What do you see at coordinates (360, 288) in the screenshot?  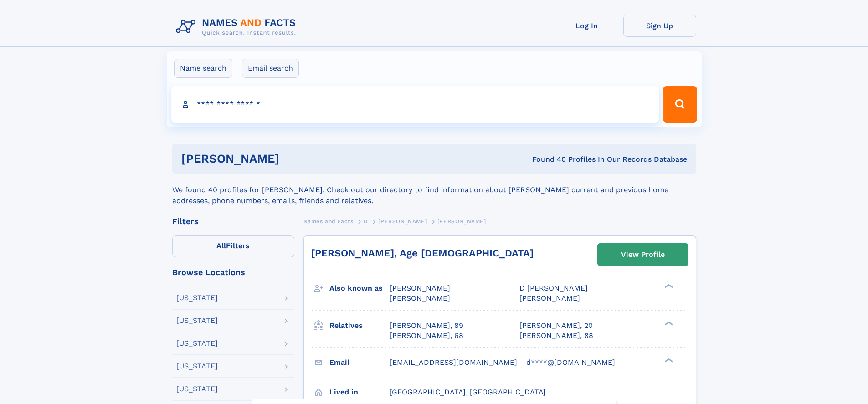 I see `h3: Also known as` at bounding box center [360, 288].